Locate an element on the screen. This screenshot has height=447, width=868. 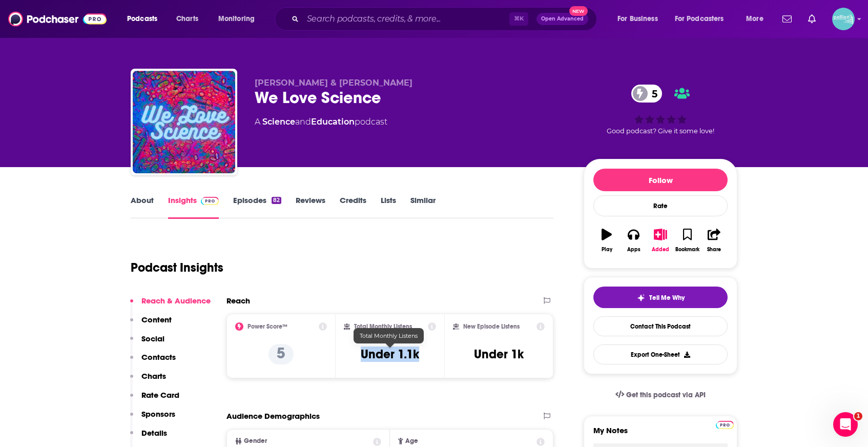
a: Lists is located at coordinates (388, 207).